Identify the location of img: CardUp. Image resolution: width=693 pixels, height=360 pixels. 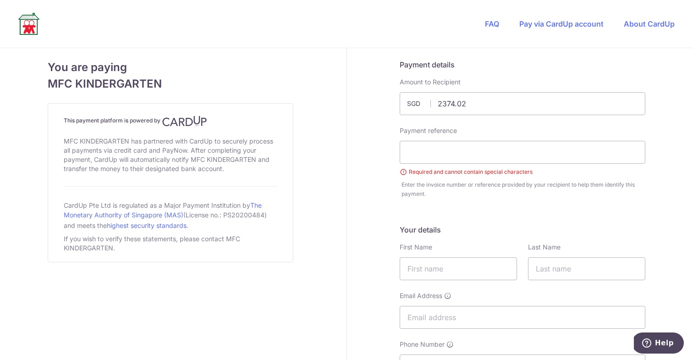
(185, 121).